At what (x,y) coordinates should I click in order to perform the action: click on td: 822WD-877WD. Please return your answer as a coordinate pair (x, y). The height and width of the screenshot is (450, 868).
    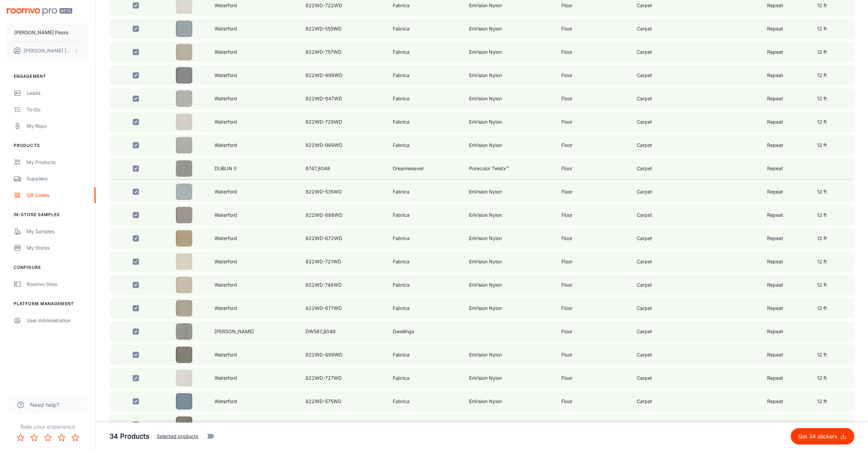
    Looking at the image, I should click on (343, 308).